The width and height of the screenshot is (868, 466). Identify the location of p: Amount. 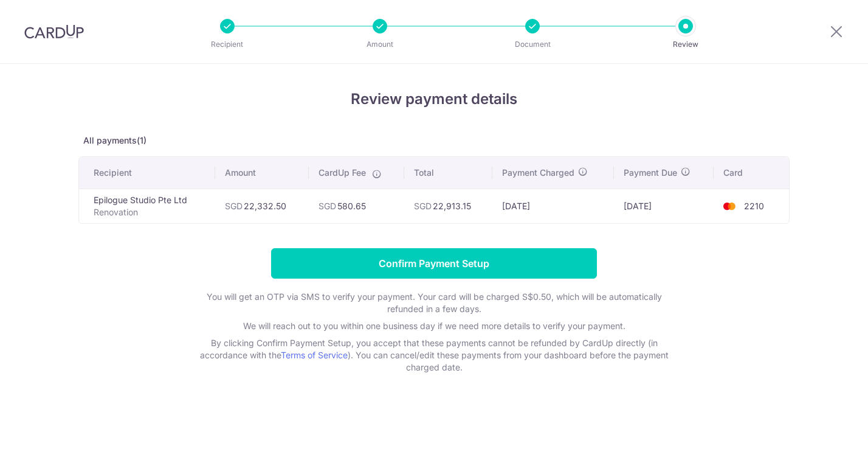
(380, 45).